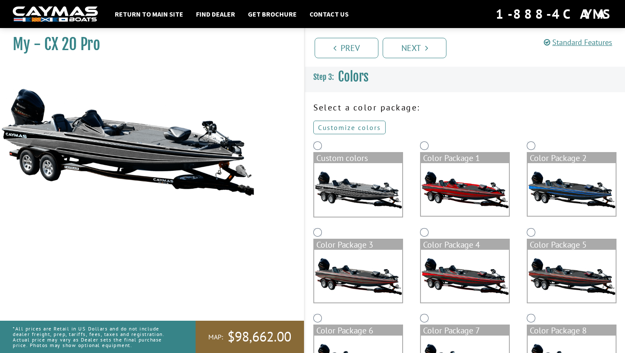  What do you see at coordinates (571, 158) in the screenshot?
I see `div: Color Package 2` at bounding box center [571, 158].